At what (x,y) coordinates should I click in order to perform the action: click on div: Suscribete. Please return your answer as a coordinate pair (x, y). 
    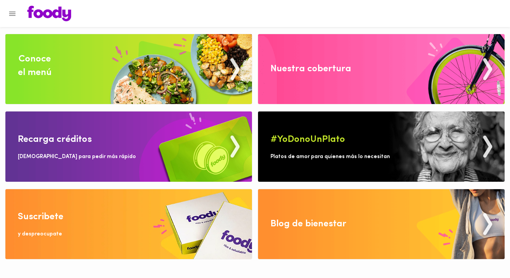
    Looking at the image, I should click on (41, 217).